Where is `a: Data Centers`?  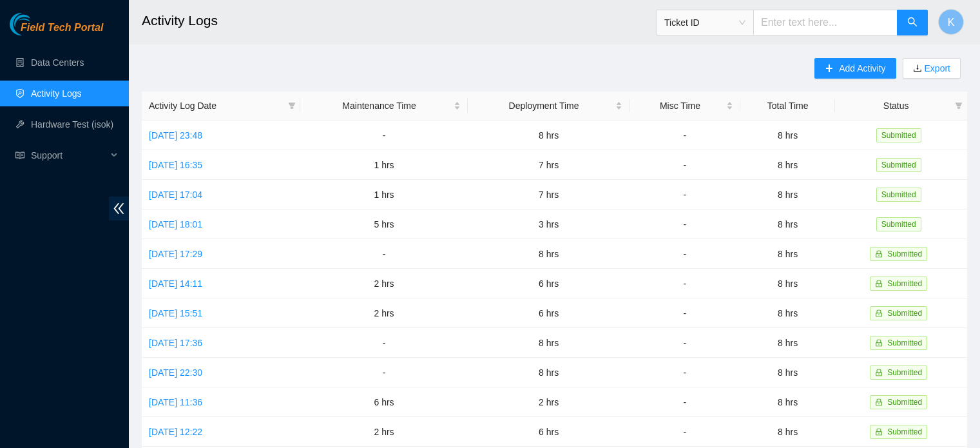
a: Data Centers is located at coordinates (58, 63).